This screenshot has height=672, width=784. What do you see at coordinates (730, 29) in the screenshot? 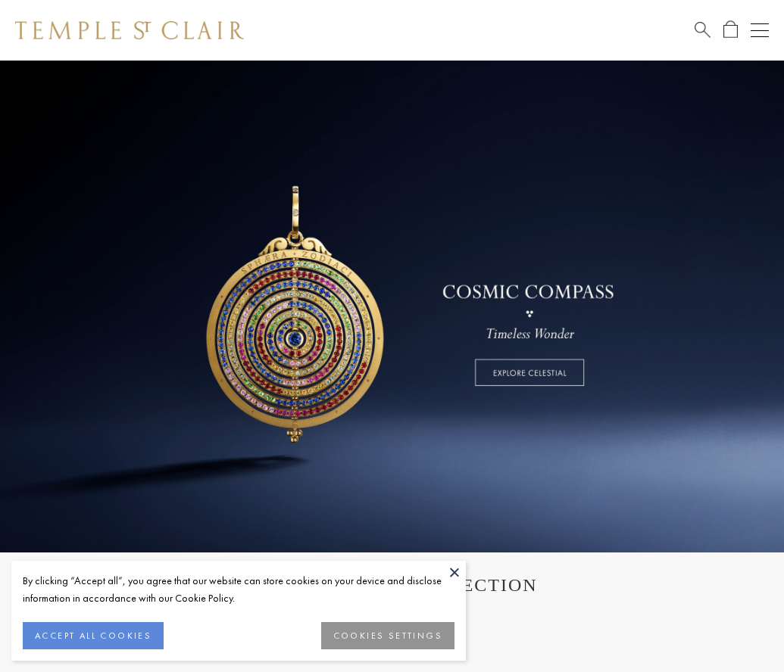
I see `a: Open Shopping Bag` at bounding box center [730, 29].